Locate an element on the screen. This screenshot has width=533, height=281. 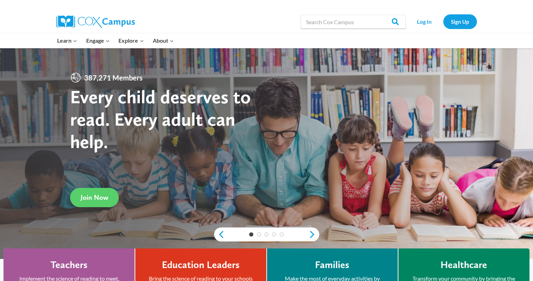
nav: Primary Navigation is located at coordinates (116, 41).